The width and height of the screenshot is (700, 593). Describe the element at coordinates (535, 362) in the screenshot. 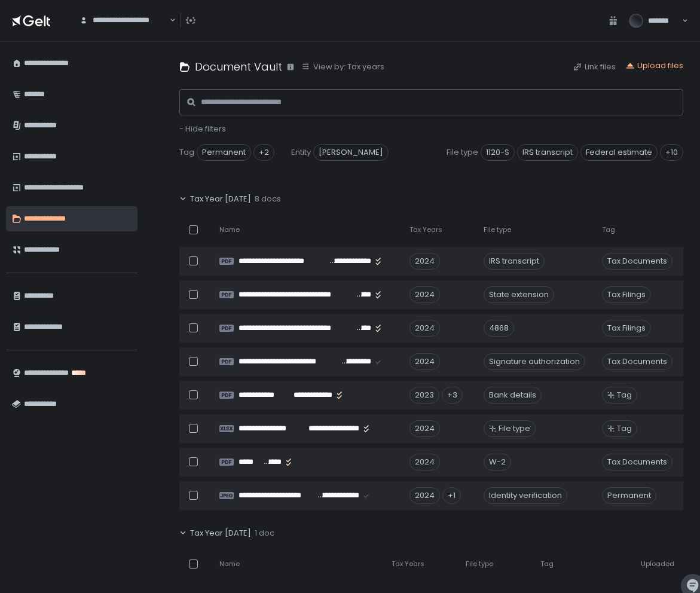

I see `div: Signature authorization` at that location.